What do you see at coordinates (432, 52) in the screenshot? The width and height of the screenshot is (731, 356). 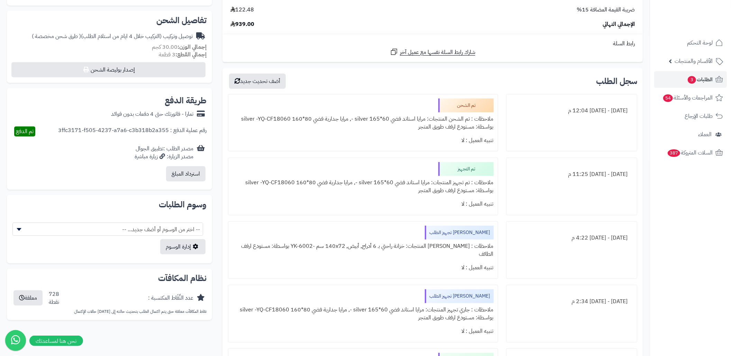 I see `a: شارك رابط السلة نفسها مع عميل آخر` at bounding box center [432, 52].